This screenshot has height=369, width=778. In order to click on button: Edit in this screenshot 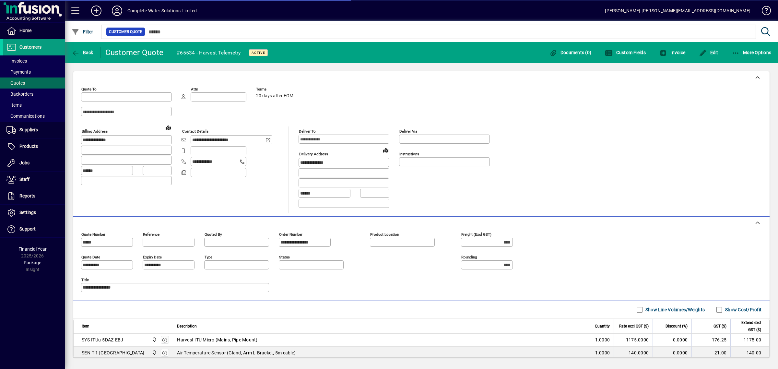, I will do `click(708, 52)`.